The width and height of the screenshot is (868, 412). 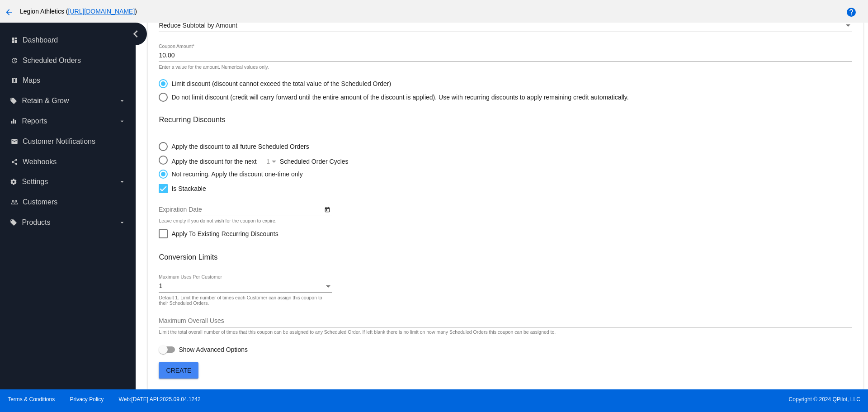 I want to click on mat-select: Discount Type, so click(x=505, y=25).